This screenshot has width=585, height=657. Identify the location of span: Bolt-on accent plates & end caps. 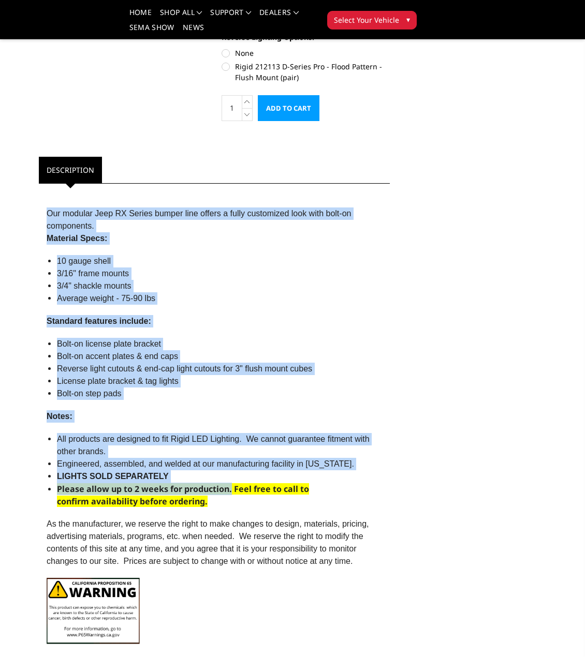
(118, 356).